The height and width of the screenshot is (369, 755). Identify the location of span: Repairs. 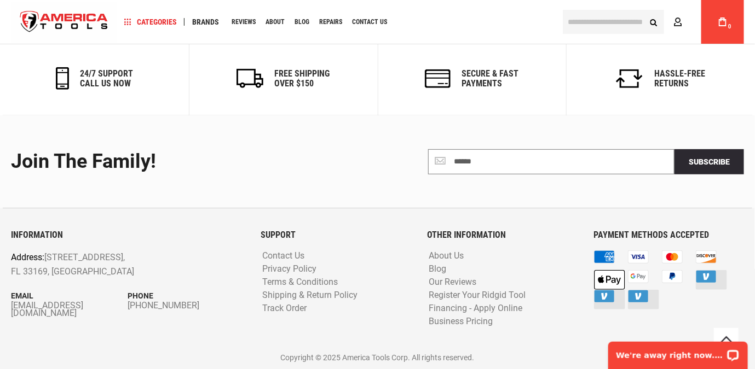
(330, 22).